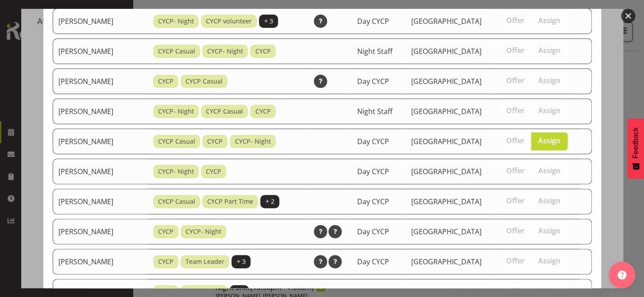  What do you see at coordinates (635, 148) in the screenshot?
I see `button: Feedback - Show survey` at bounding box center [635, 148].